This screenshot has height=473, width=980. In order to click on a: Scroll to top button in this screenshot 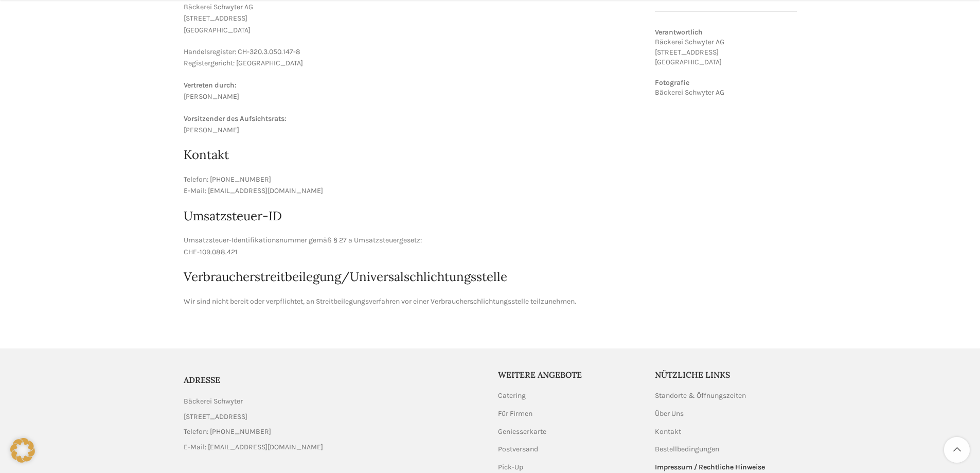, I will do `click(957, 450)`.